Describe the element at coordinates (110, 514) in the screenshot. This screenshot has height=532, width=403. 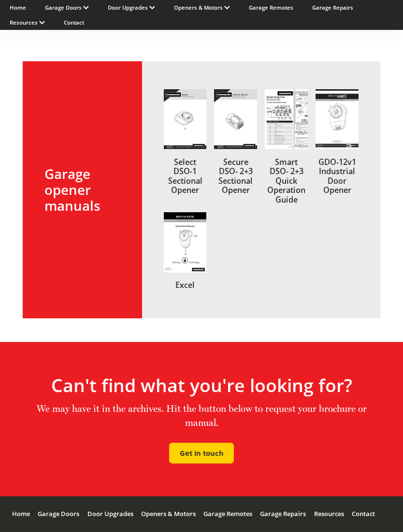
I see `div: Door Upgrades` at that location.